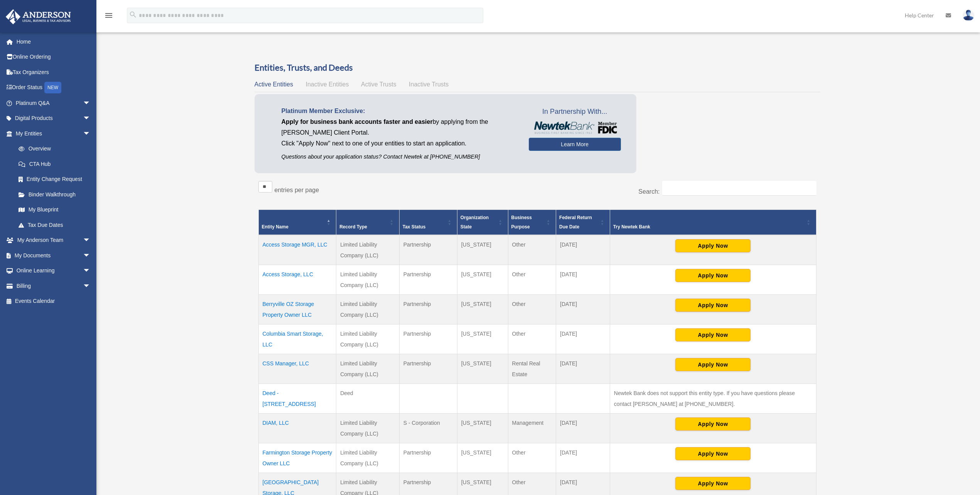 This screenshot has height=495, width=980. What do you see at coordinates (532, 428) in the screenshot?
I see `td: Management` at bounding box center [532, 428].